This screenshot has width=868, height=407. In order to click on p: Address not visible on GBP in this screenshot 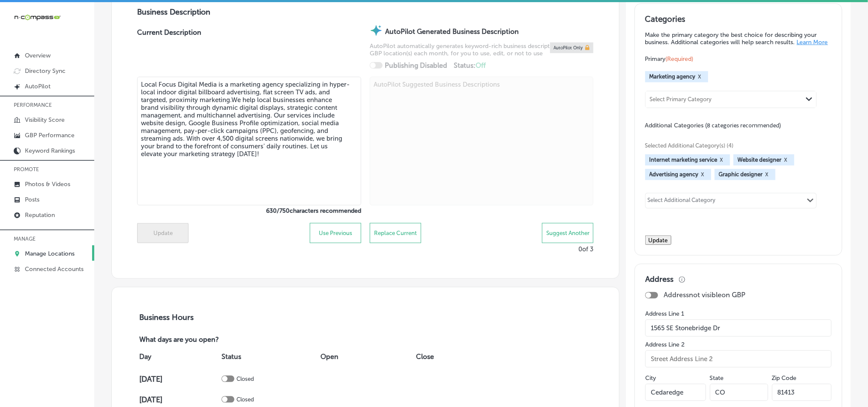, I will do `click(704, 294)`.